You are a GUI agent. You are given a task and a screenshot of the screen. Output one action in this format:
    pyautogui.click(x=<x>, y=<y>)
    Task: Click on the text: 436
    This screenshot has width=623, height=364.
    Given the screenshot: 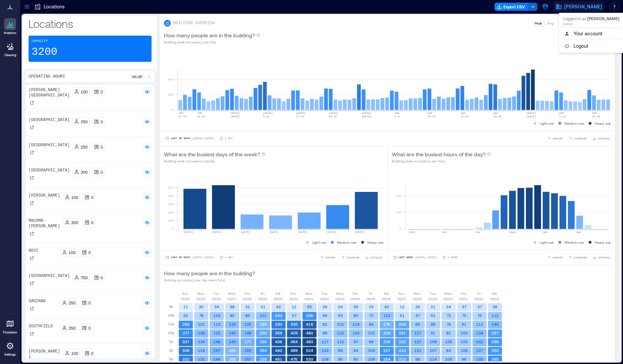 What is the action you would take?
    pyautogui.click(x=278, y=341)
    